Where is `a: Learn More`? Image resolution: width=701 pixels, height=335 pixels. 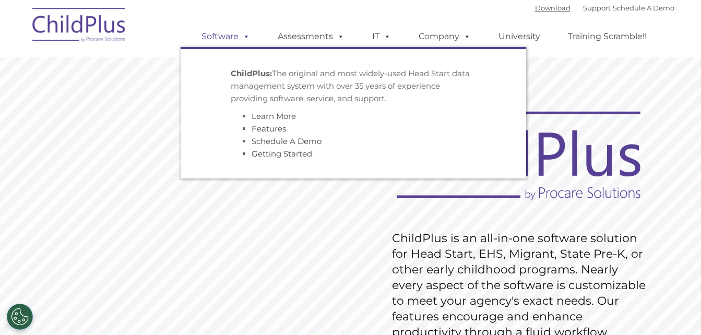
a: Learn More is located at coordinates (274, 116).